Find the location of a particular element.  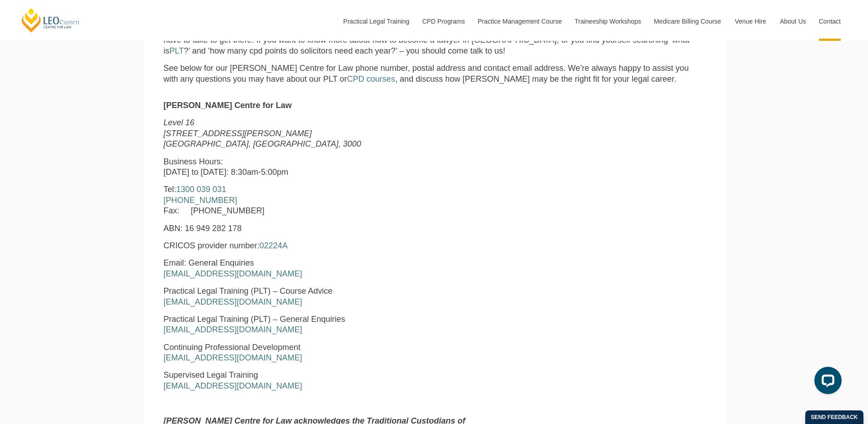

p: Email: General Enquiries is located at coordinates (318, 268).